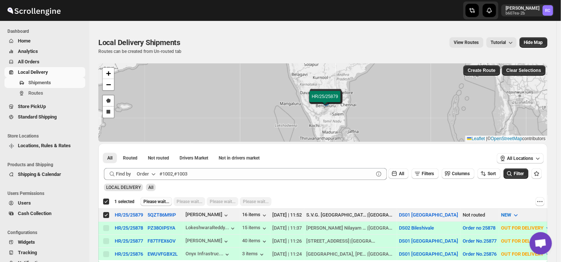 The image size is (561, 262). I want to click on div: 3 items, so click(254, 255).